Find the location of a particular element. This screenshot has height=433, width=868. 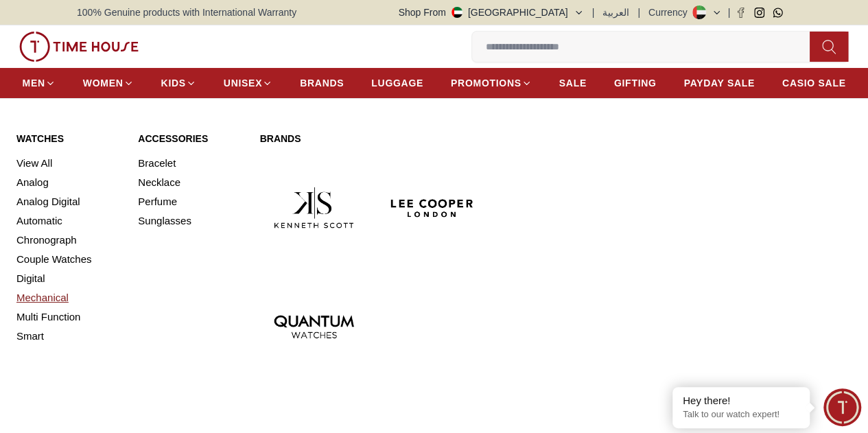

a: LUGGAGE is located at coordinates (397, 83).